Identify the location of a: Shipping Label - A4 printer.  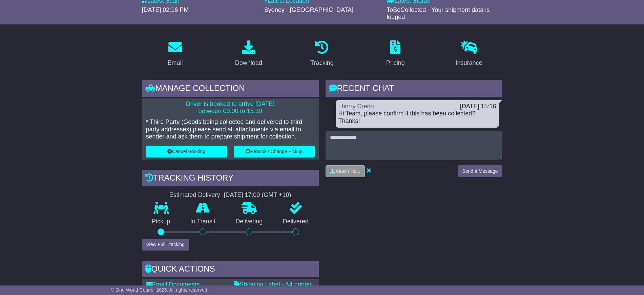
(273, 284).